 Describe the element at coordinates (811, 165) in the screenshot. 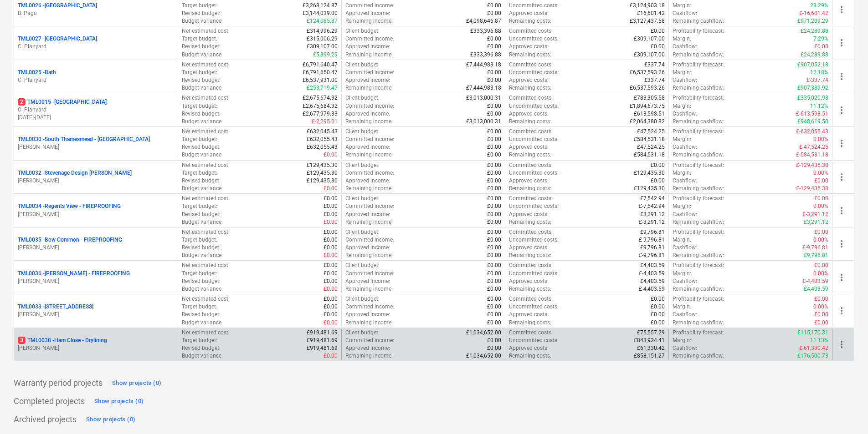

I see `p: £-129,435.30` at that location.